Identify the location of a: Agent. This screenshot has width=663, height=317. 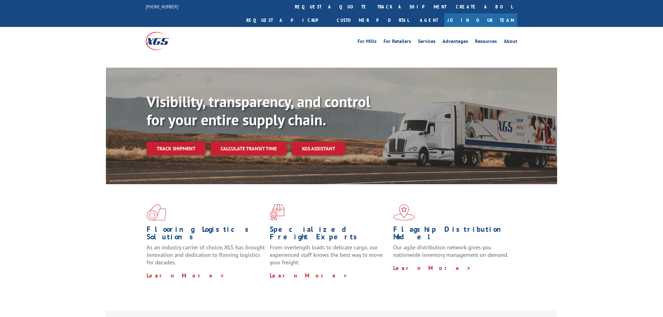
(429, 20).